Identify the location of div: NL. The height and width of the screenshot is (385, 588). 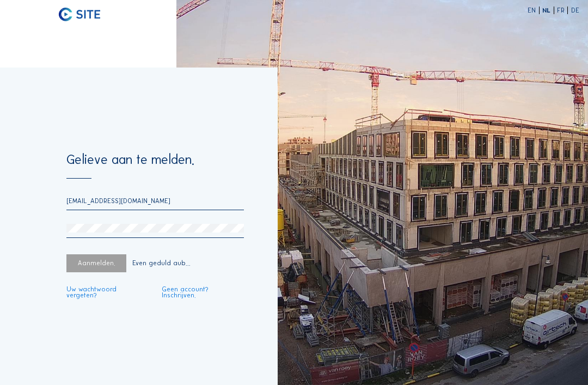
(548, 11).